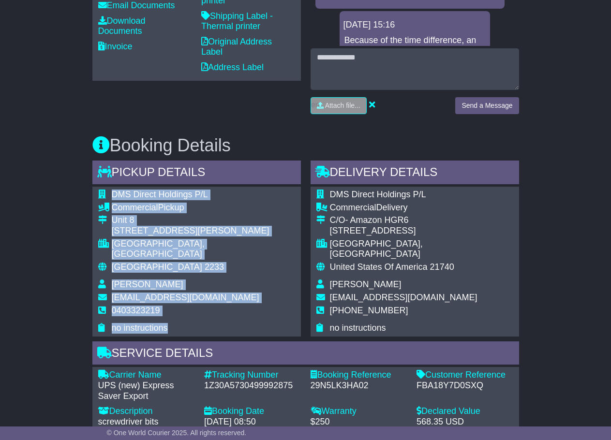 The height and width of the screenshot is (440, 611). Describe the element at coordinates (147, 391) in the screenshot. I see `div: UPS (new) Express Saver Export` at that location.